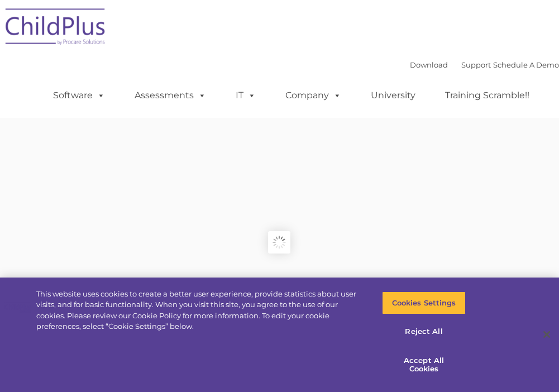 The image size is (559, 392). Describe the element at coordinates (424, 332) in the screenshot. I see `button: Reject All` at that location.